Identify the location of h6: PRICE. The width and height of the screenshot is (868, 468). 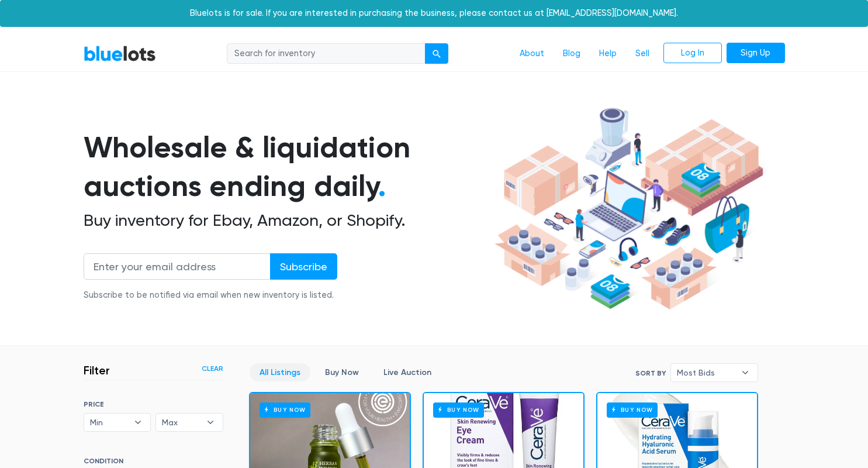
(153, 404).